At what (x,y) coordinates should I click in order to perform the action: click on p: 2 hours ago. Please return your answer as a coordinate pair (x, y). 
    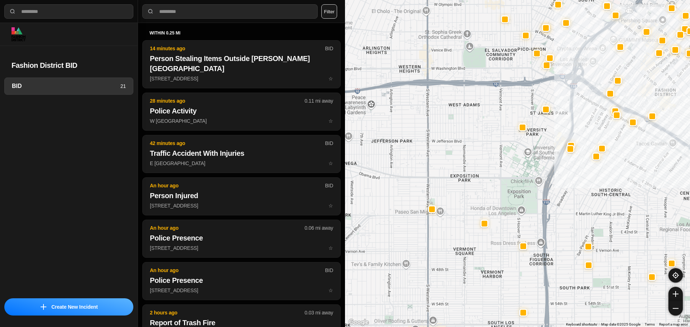
    Looking at the image, I should click on (227, 313).